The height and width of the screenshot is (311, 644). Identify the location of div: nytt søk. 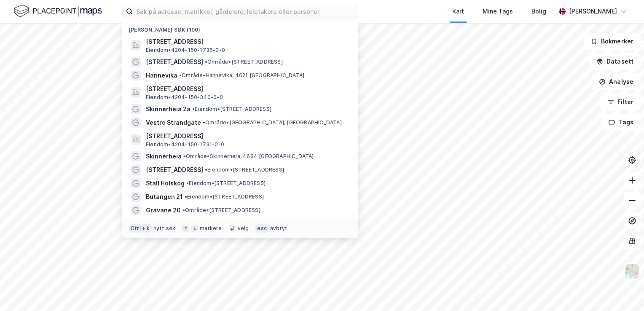
(165, 228).